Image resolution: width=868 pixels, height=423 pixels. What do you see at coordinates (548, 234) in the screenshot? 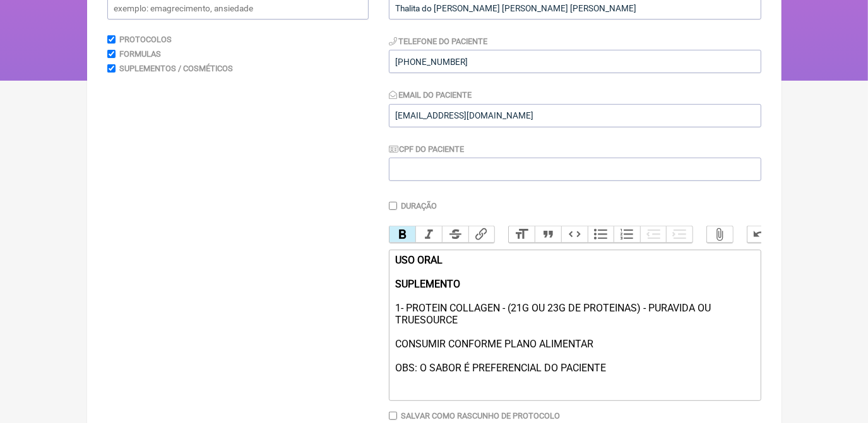
I see `button: Quote` at bounding box center [548, 234].